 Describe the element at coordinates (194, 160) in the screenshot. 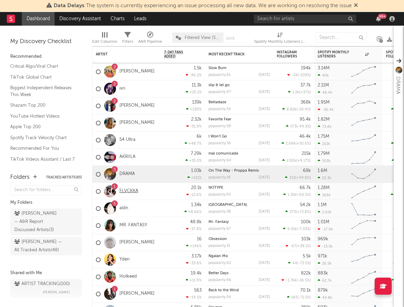

I see `div: +35.5 %` at that location.